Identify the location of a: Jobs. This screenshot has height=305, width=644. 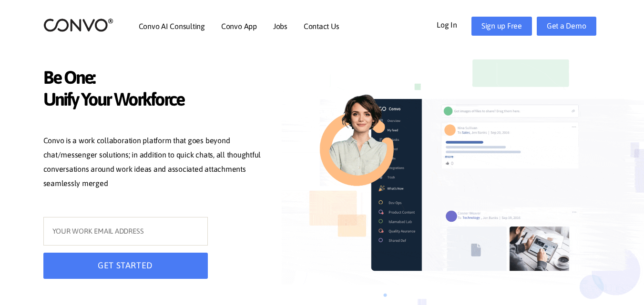
(280, 27).